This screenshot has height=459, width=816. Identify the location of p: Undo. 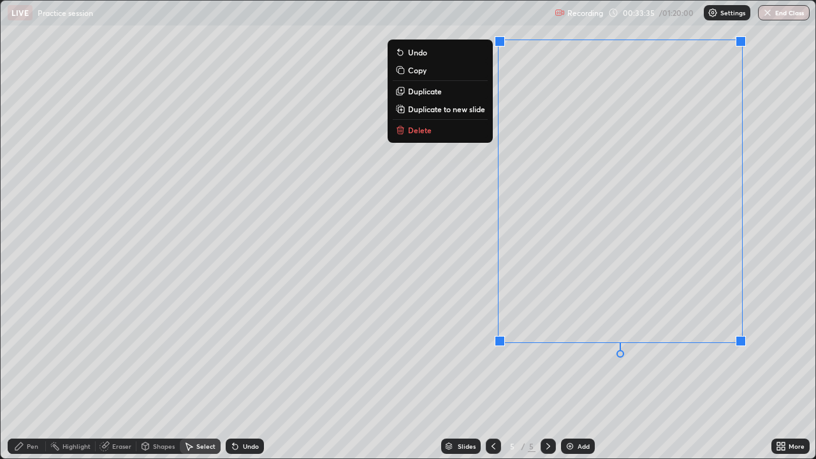
(418, 52).